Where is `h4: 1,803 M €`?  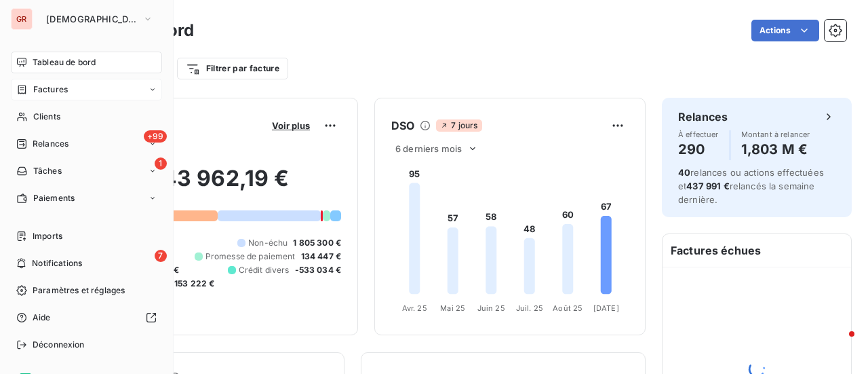
h4: 1,803 M € is located at coordinates (776, 149).